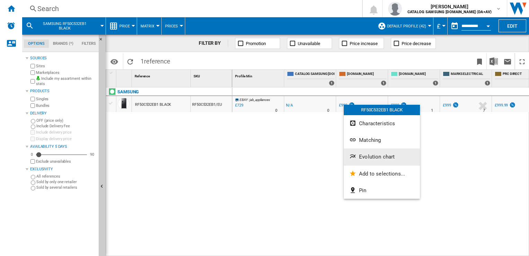 This screenshot has width=529, height=256. What do you see at coordinates (382, 123) in the screenshot?
I see `button: Characteristics` at bounding box center [382, 123].